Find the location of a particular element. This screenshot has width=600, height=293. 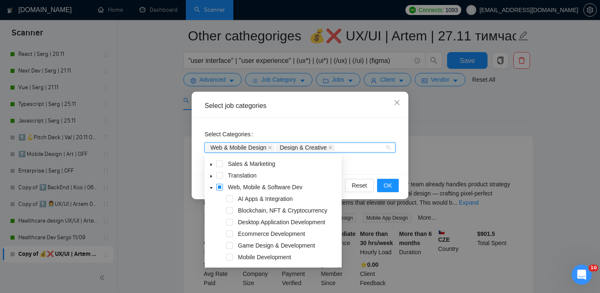

button: Reset is located at coordinates (359, 185).